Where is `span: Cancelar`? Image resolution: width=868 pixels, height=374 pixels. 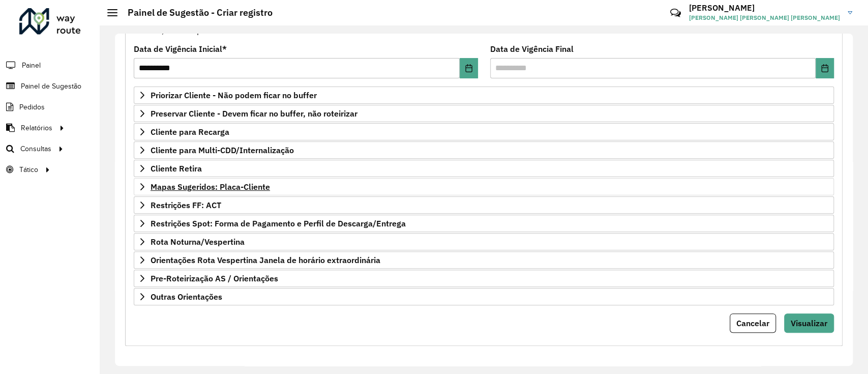 span: Cancelar is located at coordinates (753, 323).